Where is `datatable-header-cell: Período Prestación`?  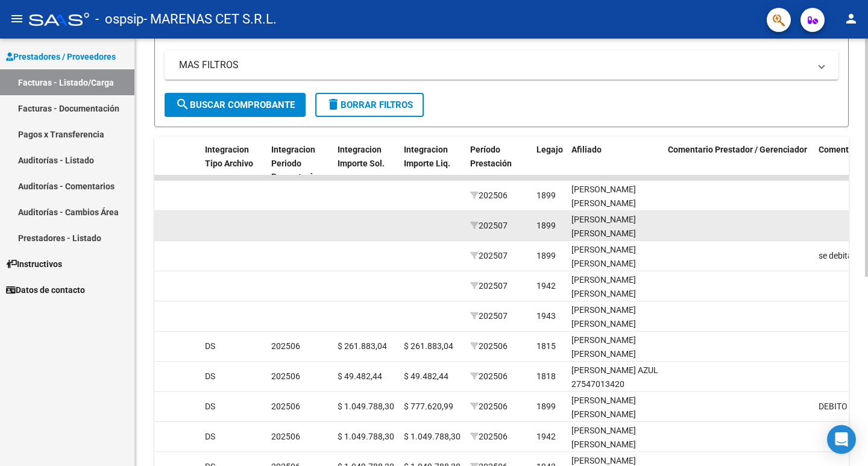 datatable-header-cell: Período Prestación is located at coordinates (499, 163).